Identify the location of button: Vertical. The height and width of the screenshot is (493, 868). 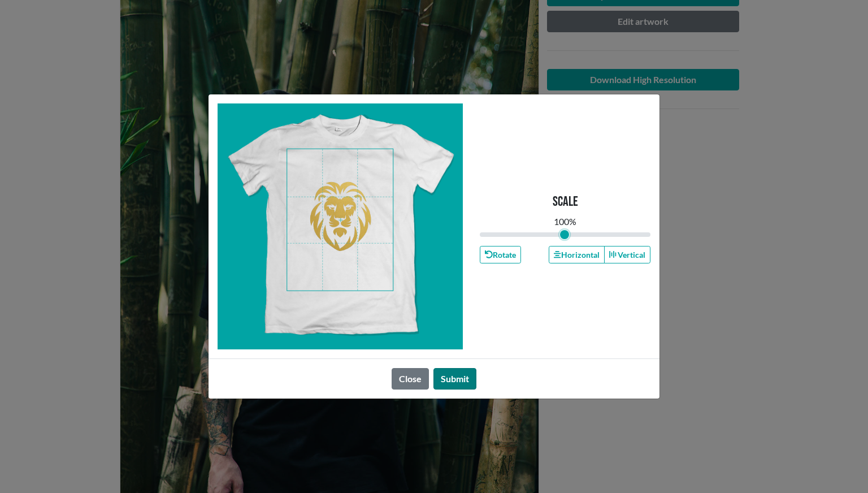
(628, 254).